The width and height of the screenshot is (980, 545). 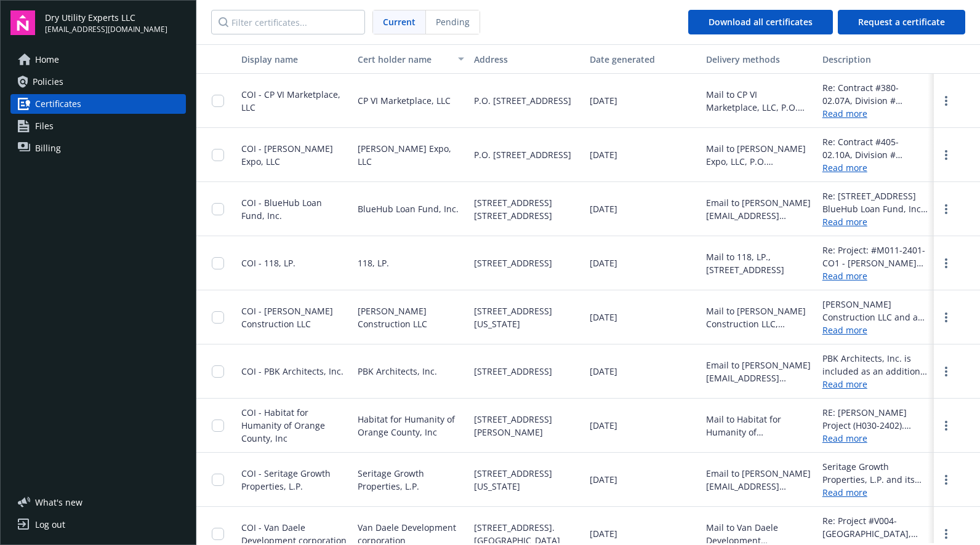 I want to click on span: Current, so click(x=399, y=21).